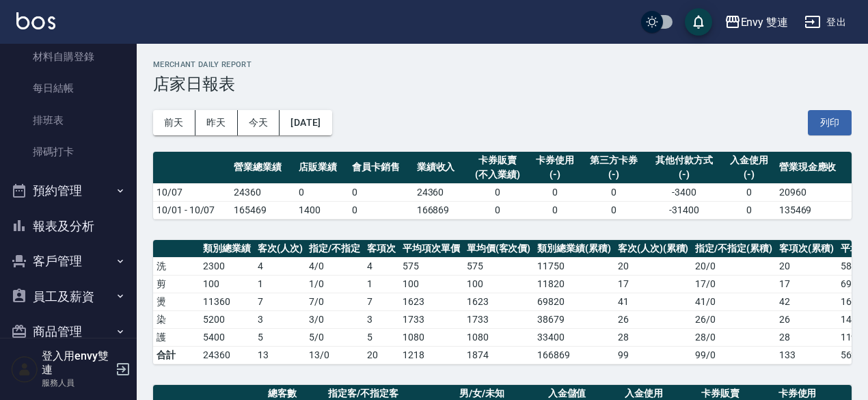  What do you see at coordinates (574, 301) in the screenshot?
I see `td: 69820` at bounding box center [574, 301].